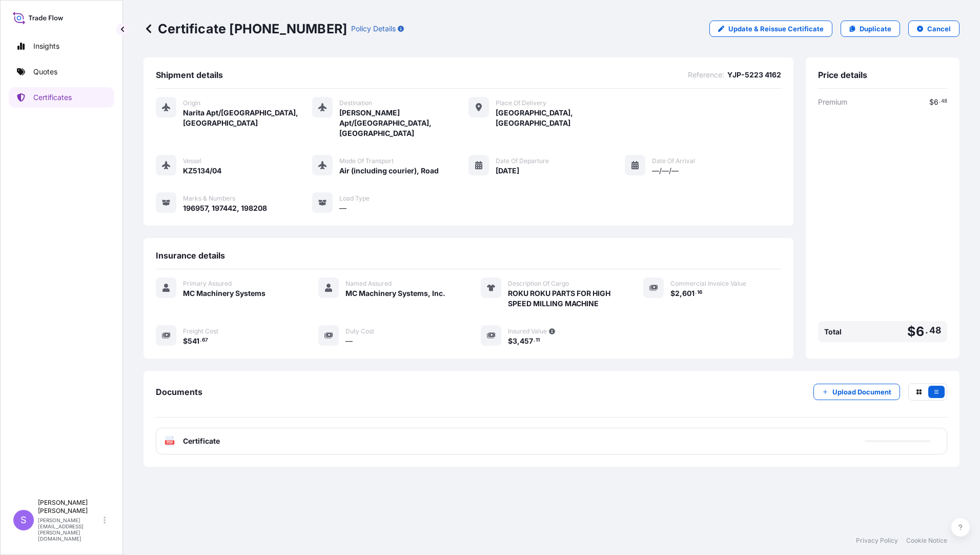 The width and height of the screenshot is (980, 555). What do you see at coordinates (934, 29) in the screenshot?
I see `button: Cancel` at bounding box center [934, 29].